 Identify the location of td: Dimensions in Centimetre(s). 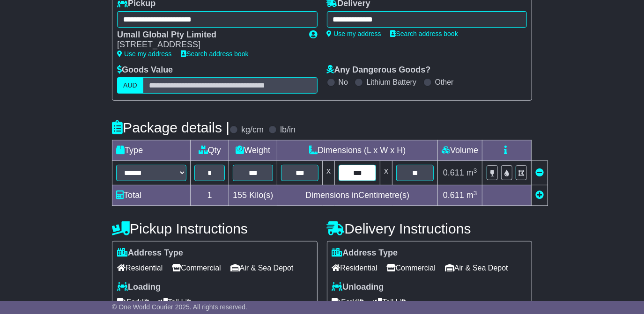
(357, 195).